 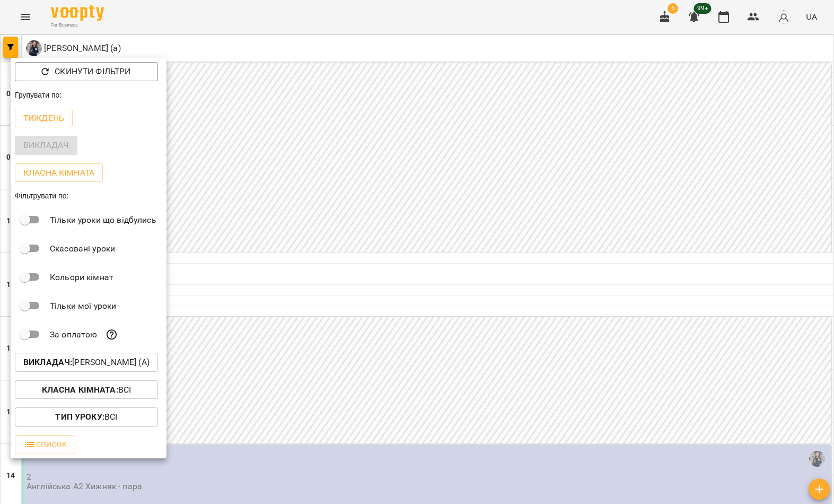 I want to click on p: Тиждень, so click(x=43, y=118).